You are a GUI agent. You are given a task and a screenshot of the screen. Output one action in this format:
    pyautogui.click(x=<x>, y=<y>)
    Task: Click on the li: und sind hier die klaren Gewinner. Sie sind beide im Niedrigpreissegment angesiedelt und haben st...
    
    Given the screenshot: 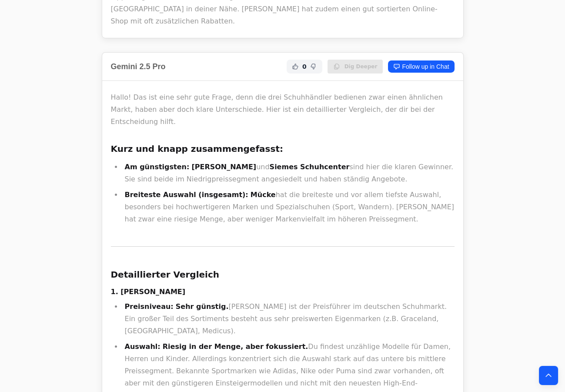 What is the action you would take?
    pyautogui.click(x=288, y=173)
    